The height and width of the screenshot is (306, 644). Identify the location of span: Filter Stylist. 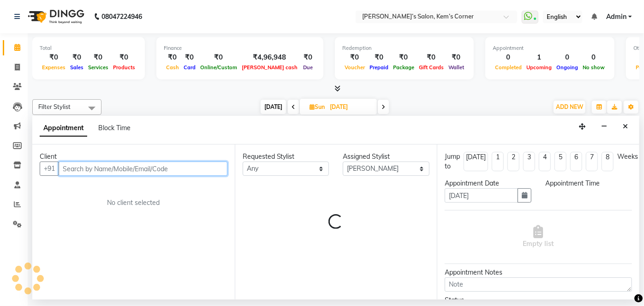
(55, 107).